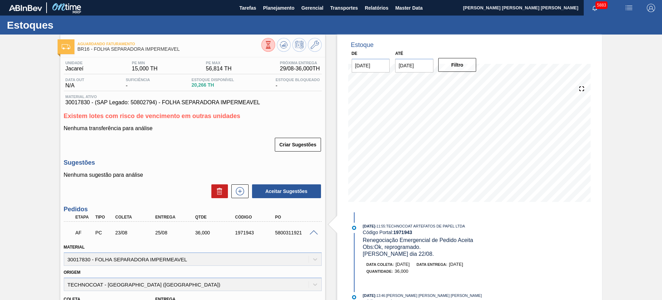 This screenshot has width=662, height=300. Describe the element at coordinates (104, 232) in the screenshot. I see `div: Pedido de Compra` at that location.